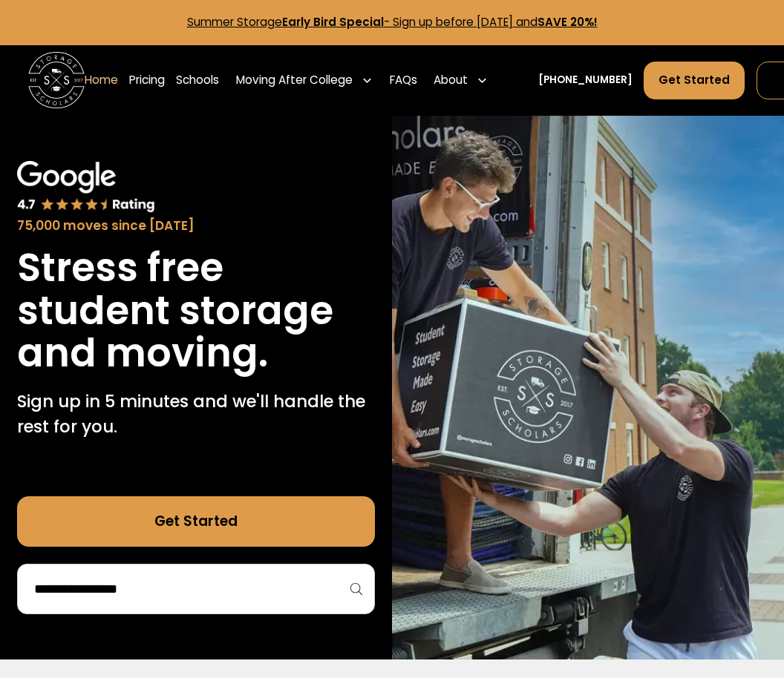 The width and height of the screenshot is (784, 678). What do you see at coordinates (196, 311) in the screenshot?
I see `h1: Stress free student storage and moving.` at bounding box center [196, 311].